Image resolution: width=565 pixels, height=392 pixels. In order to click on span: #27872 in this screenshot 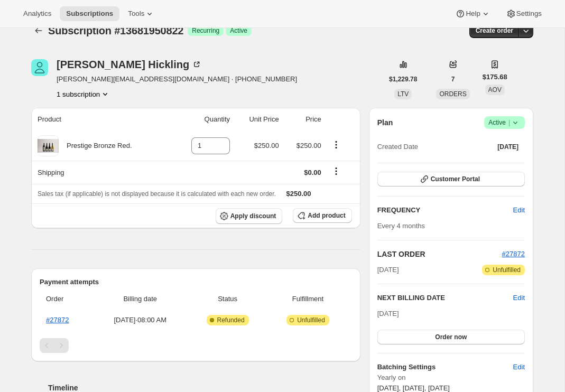, I will do `click(513, 254)`.